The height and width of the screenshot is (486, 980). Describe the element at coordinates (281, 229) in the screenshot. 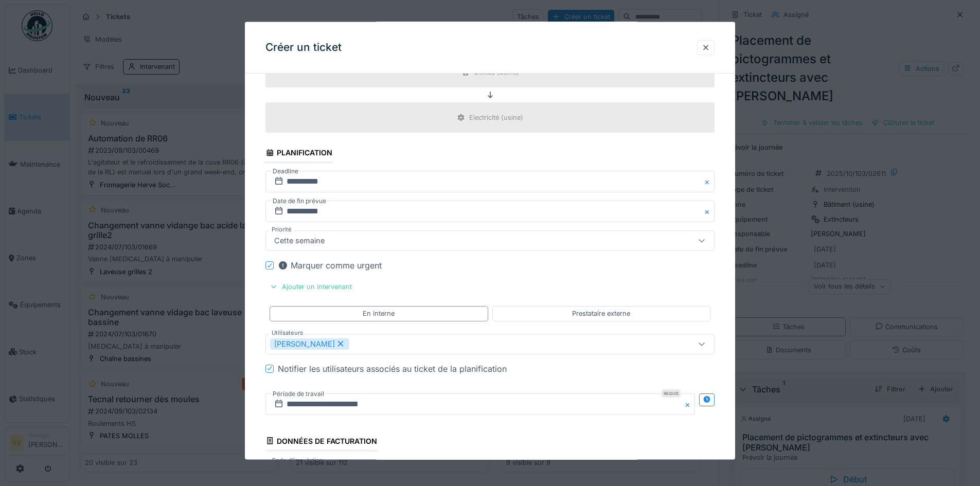

I see `label: Priorité` at that location.